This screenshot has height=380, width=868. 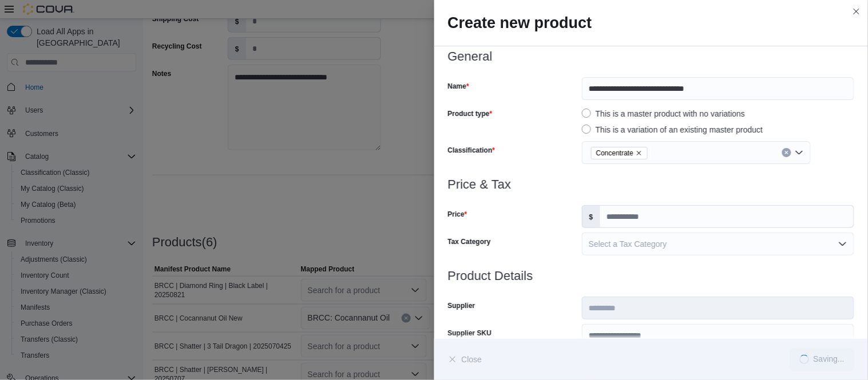 I want to click on label: Tax Category, so click(x=469, y=241).